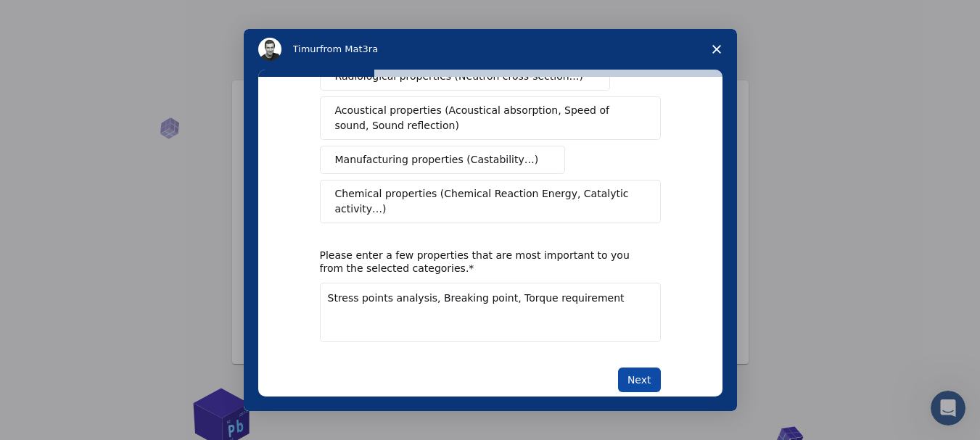  I want to click on span: Timur, so click(306, 49).